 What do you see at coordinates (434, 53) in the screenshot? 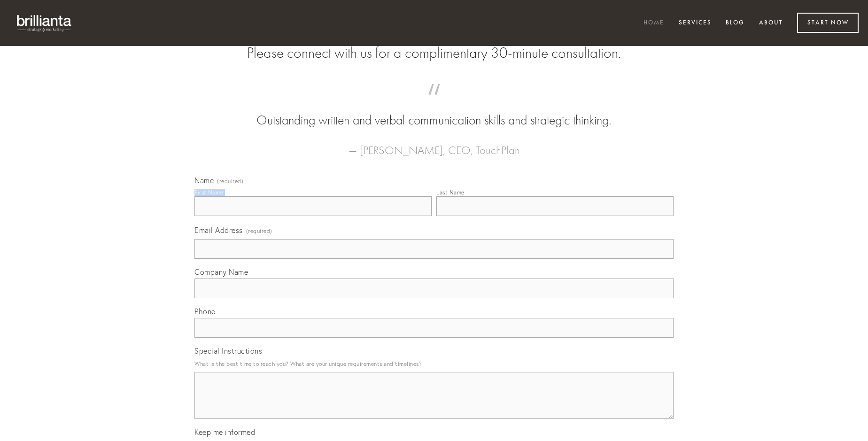
I see `h2: Please connect with us for a complimentary 30-minute consultation.` at bounding box center [434, 53].